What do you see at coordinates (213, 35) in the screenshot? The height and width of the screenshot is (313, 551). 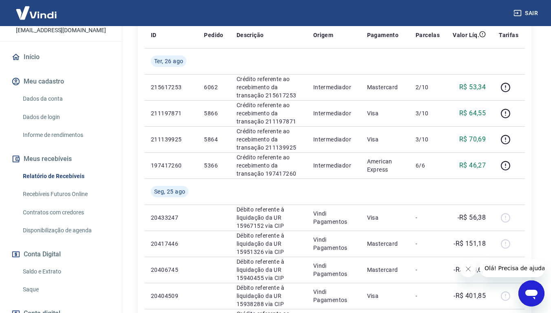 I see `p: Pedido` at bounding box center [213, 35].